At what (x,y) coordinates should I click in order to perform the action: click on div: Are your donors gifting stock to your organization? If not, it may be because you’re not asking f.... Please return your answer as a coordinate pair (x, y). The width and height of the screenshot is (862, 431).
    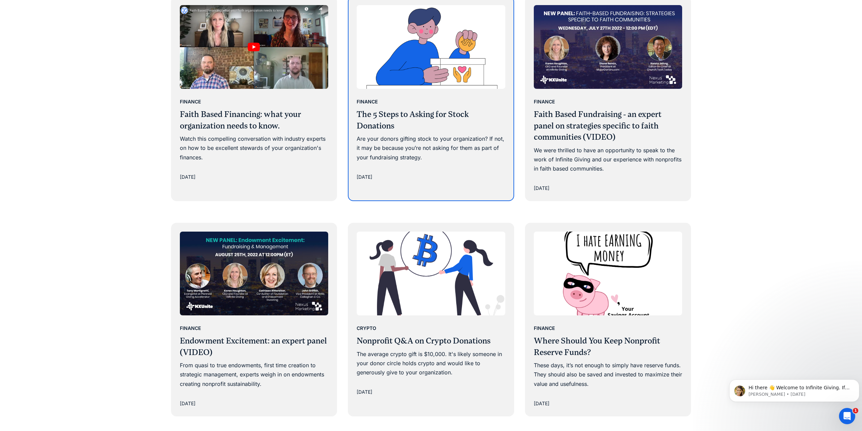
    Looking at the image, I should click on (431, 148).